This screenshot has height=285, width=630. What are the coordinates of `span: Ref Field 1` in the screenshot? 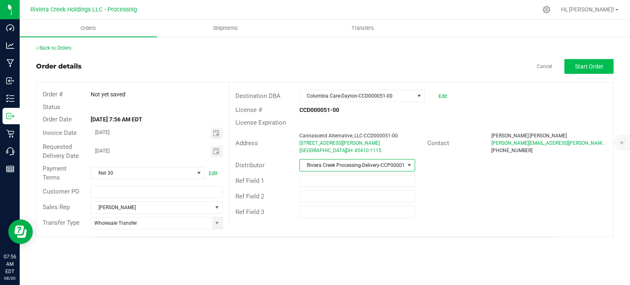 It's located at (250, 181).